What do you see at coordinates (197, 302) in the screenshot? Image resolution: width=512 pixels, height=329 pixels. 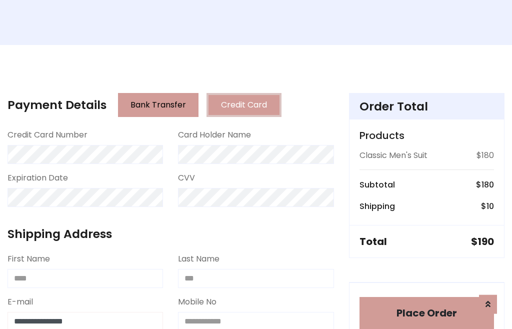 I see `label: Mobile No` at bounding box center [197, 302].